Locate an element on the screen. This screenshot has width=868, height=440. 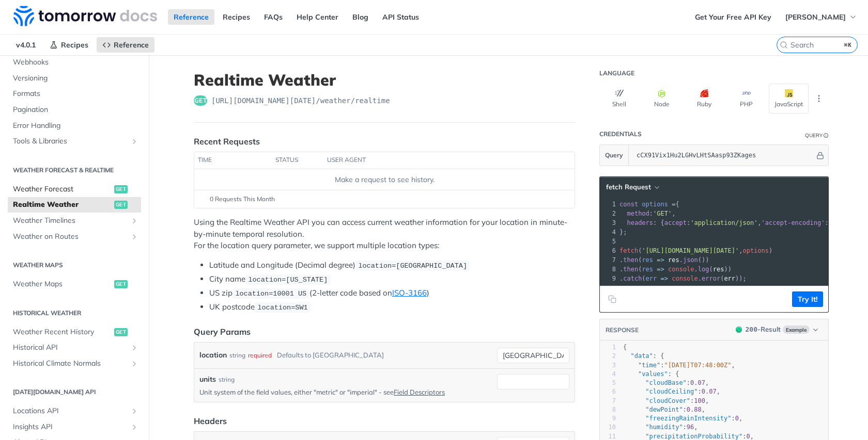
span: 'application/json' is located at coordinates (723, 223).